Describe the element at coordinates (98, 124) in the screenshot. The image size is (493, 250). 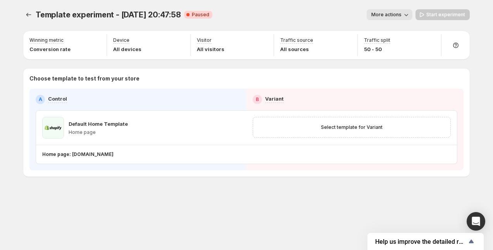
I see `p: Default Home Template` at that location.